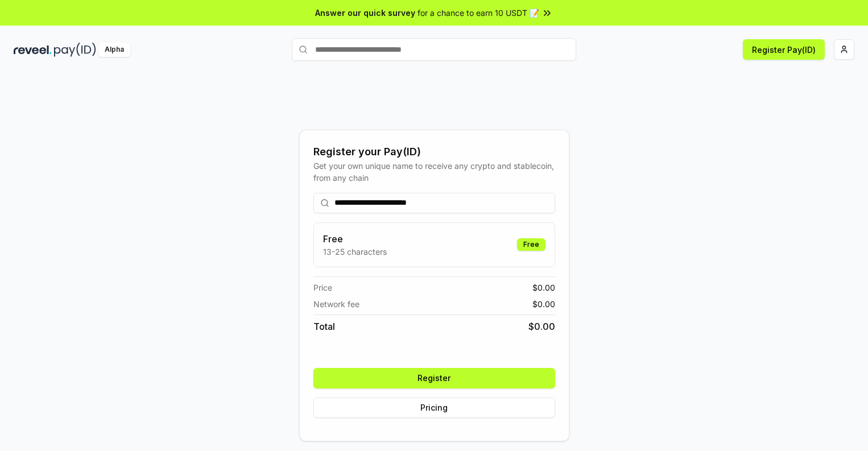  Describe the element at coordinates (365, 13) in the screenshot. I see `span: Answer our quick survey` at that location.